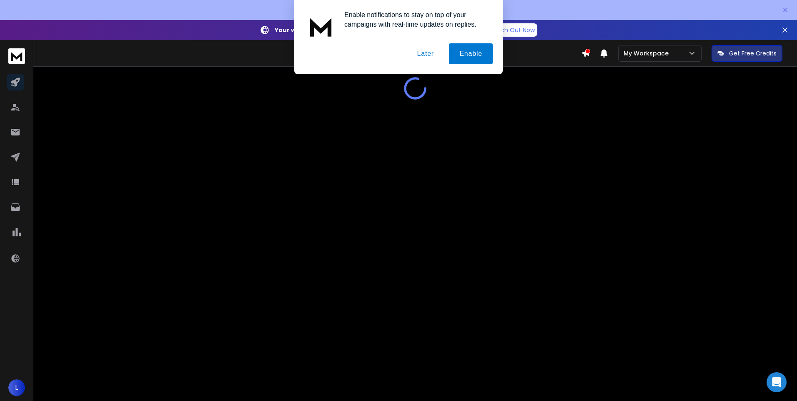 The height and width of the screenshot is (401, 797). What do you see at coordinates (777, 382) in the screenshot?
I see `div: Open Intercom Messenger` at bounding box center [777, 382].